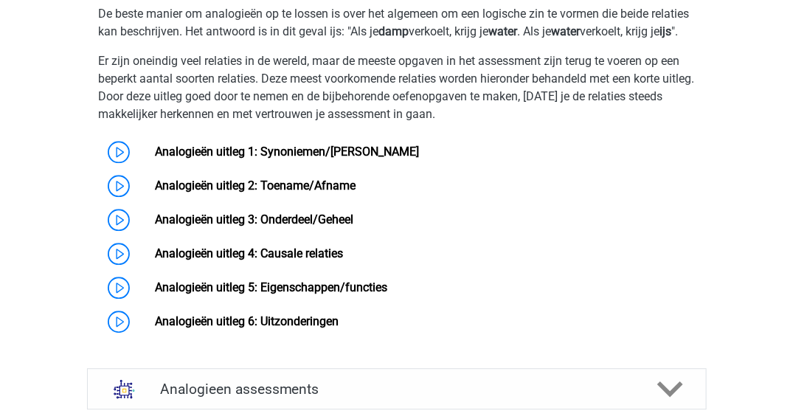 The image size is (793, 419). What do you see at coordinates (397, 389) in the screenshot?
I see `h4: Analogieen assessments` at bounding box center [397, 389].